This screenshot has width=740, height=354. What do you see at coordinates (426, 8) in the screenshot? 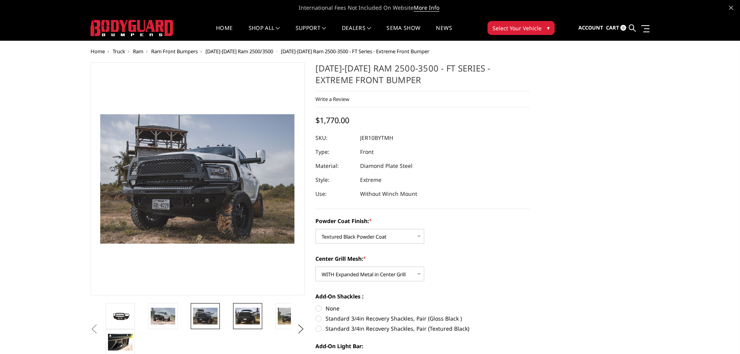
I see `a: More Info` at bounding box center [426, 8].